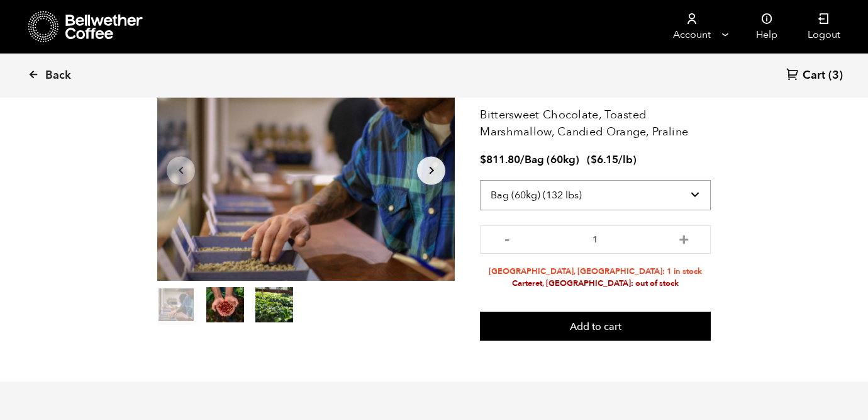 The height and width of the screenshot is (420, 868). Describe the element at coordinates (835, 76) in the screenshot. I see `span: (3)` at that location.